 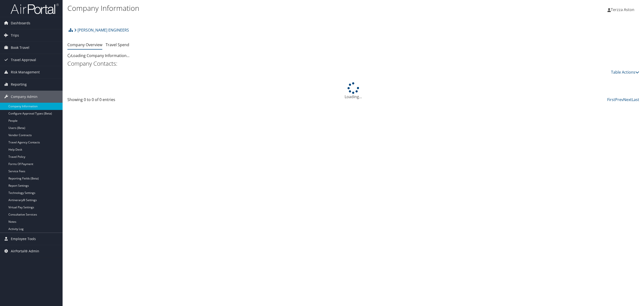 What do you see at coordinates (627, 100) in the screenshot?
I see `a: Next` at bounding box center [627, 100].